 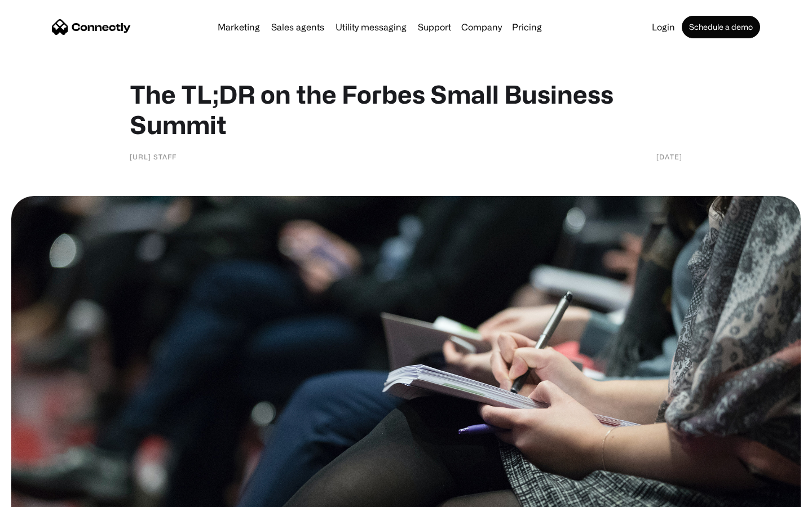 I want to click on a: Support, so click(x=434, y=27).